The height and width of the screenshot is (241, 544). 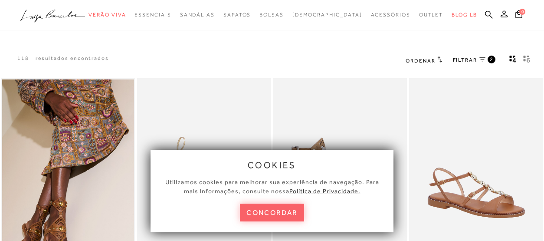 What do you see at coordinates (526, 60) in the screenshot?
I see `button: gridText6Desc` at bounding box center [526, 60].